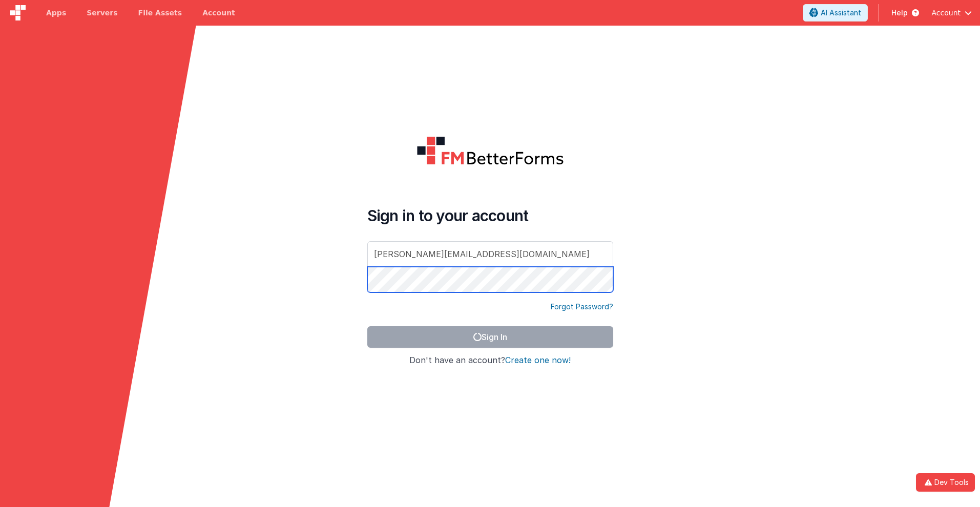 This screenshot has height=507, width=980. What do you see at coordinates (840, 13) in the screenshot?
I see `span: AI Assistant` at bounding box center [840, 13].